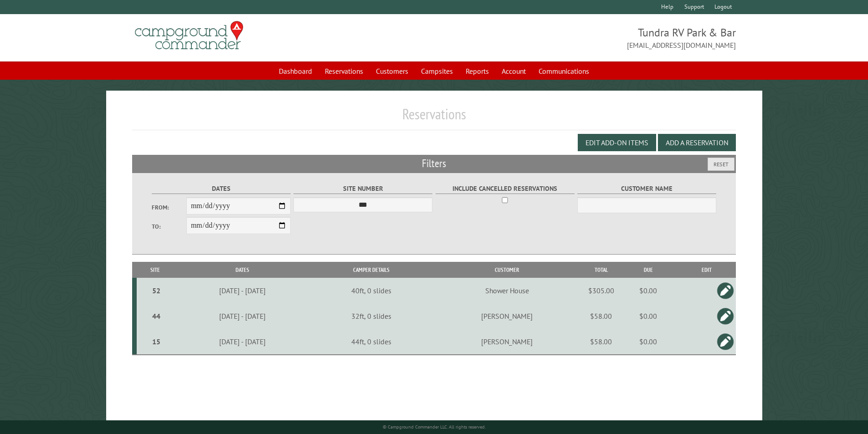  I want to click on th: Customer, so click(507, 270).